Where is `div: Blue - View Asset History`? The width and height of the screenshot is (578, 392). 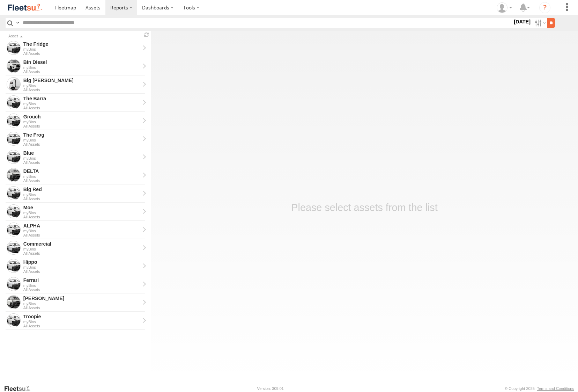
div: Blue - View Asset History is located at coordinates (82, 153).